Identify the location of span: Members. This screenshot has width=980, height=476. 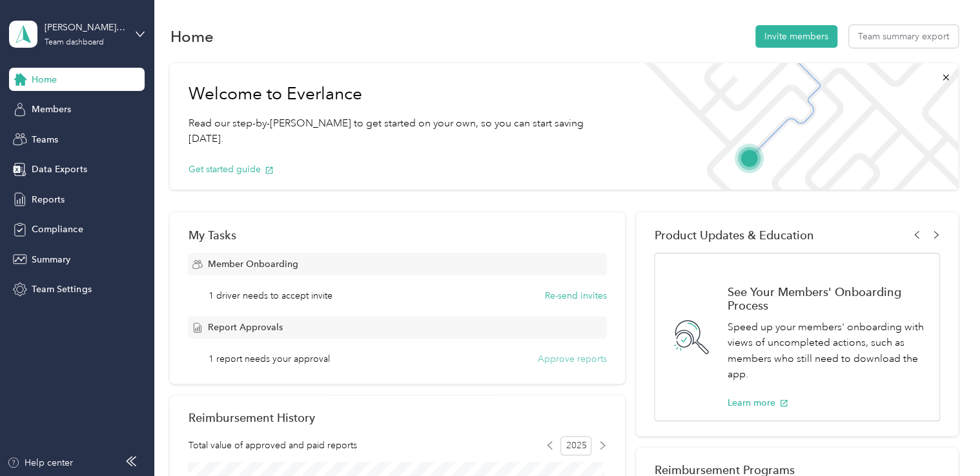
(51, 109).